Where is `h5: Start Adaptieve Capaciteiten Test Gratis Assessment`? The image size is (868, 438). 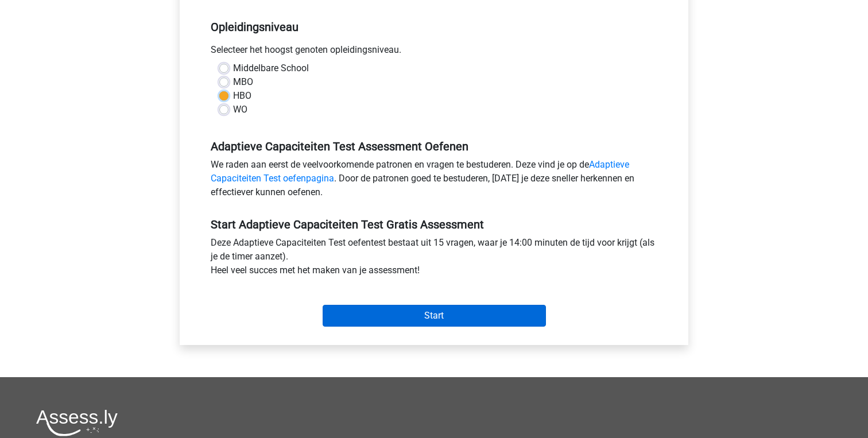 h5: Start Adaptieve Capaciteiten Test Gratis Assessment is located at coordinates (434, 225).